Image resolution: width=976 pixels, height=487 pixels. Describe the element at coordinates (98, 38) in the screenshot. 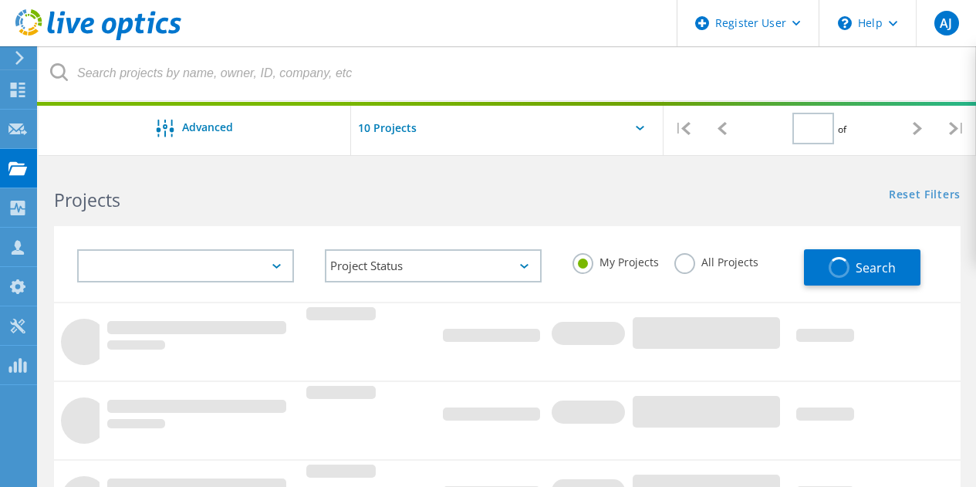

I see `a: Live Optics Dashboard` at that location.